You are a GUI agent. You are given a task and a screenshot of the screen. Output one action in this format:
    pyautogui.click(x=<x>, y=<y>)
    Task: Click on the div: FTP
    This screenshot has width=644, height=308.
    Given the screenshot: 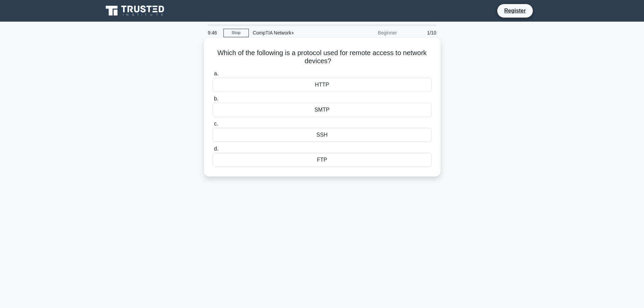 What is the action you would take?
    pyautogui.click(x=322, y=160)
    